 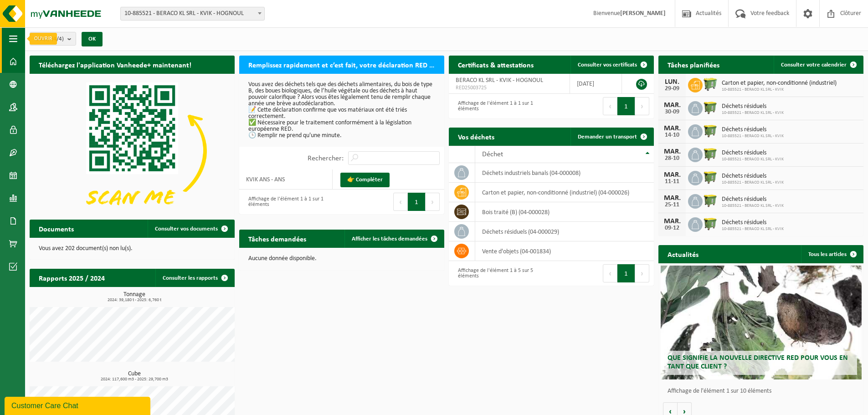 What do you see at coordinates (134, 300) in the screenshot?
I see `span: 2024: 39,180 t - 2025: 6,760 t` at bounding box center [134, 300].